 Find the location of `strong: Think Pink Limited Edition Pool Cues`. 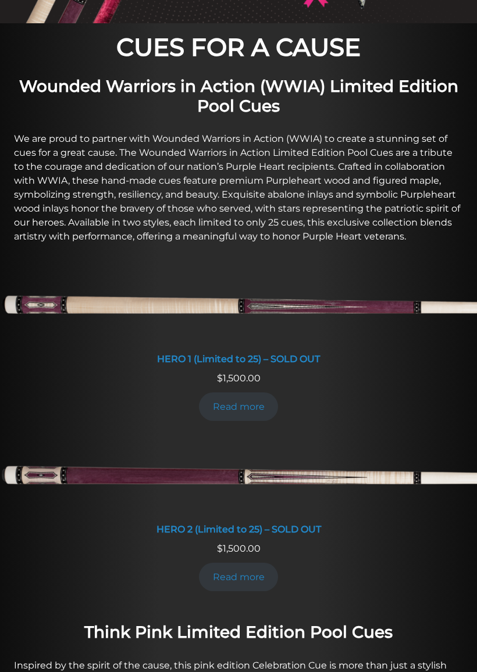

strong: Think Pink Limited Edition Pool Cues is located at coordinates (238, 632).